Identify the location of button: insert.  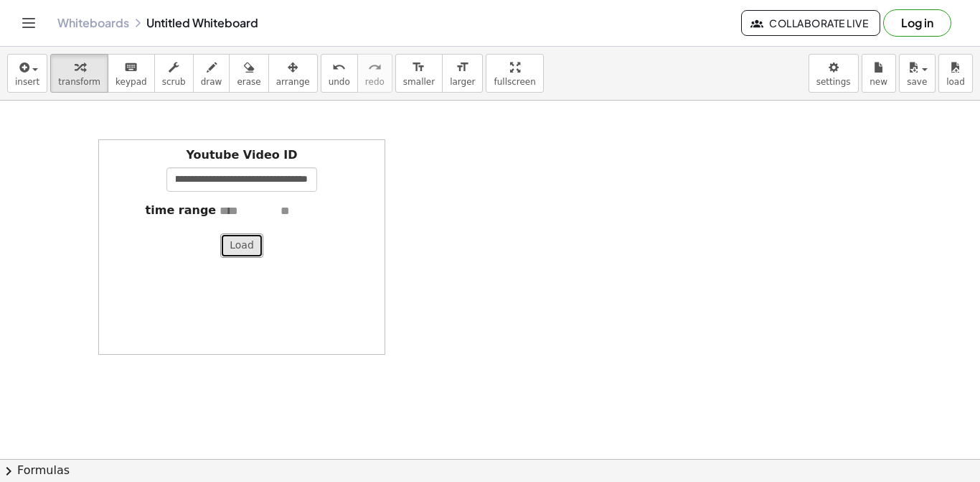
(27, 73).